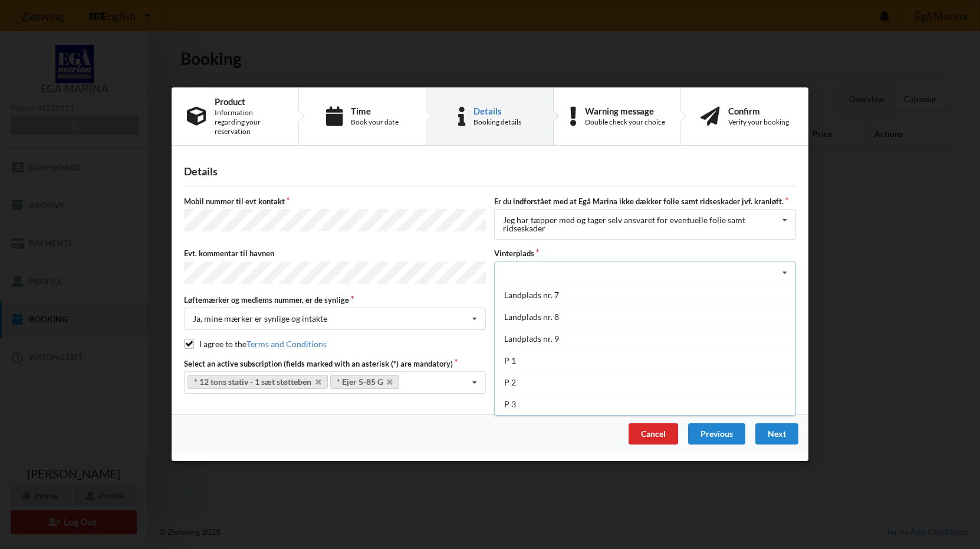  I want to click on div: Next, so click(776, 434).